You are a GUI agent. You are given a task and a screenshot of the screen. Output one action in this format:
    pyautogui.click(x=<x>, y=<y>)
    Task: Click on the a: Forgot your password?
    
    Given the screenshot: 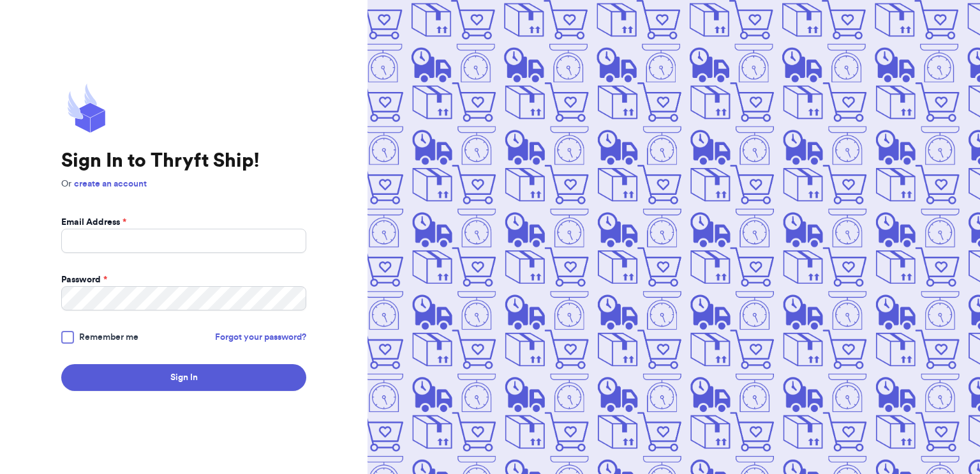 What is the action you would take?
    pyautogui.click(x=260, y=337)
    